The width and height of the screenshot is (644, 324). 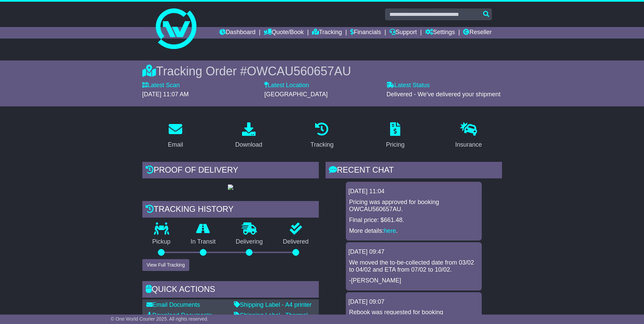 I want to click on p: Final price: $661.48., so click(x=414, y=220).